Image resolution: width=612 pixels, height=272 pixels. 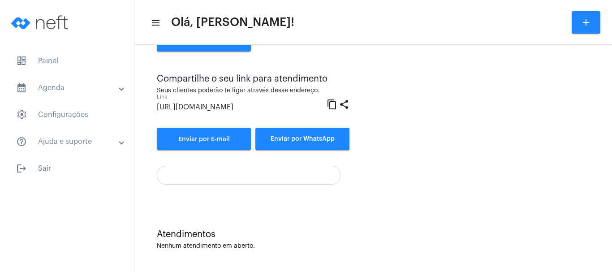 I want to click on div: Atendimentos, so click(x=373, y=234).